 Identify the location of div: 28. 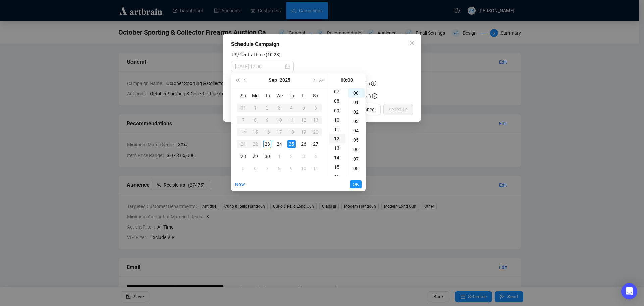
(243, 156).